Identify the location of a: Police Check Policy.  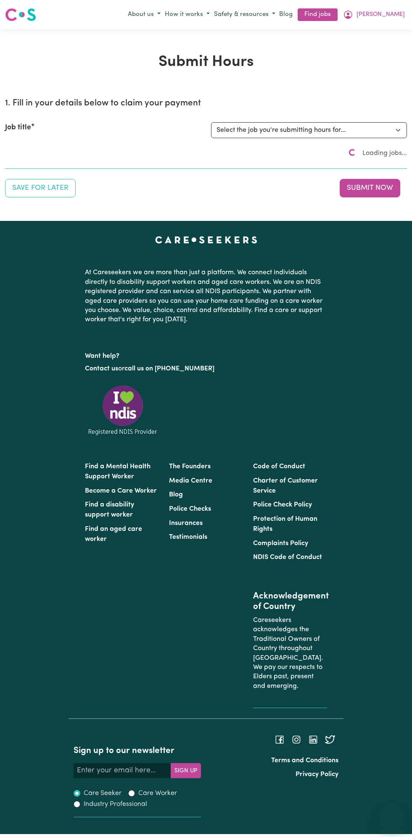
(282, 505).